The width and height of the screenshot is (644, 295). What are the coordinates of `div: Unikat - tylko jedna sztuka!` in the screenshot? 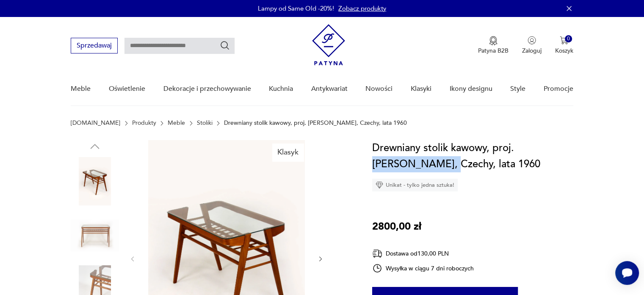 It's located at (415, 185).